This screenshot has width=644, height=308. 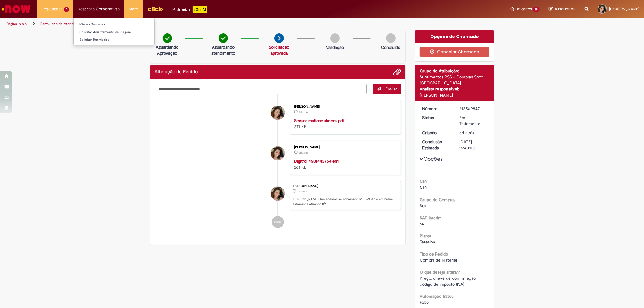 What do you see at coordinates (436, 108) in the screenshot?
I see `dt: Número` at bounding box center [436, 108].